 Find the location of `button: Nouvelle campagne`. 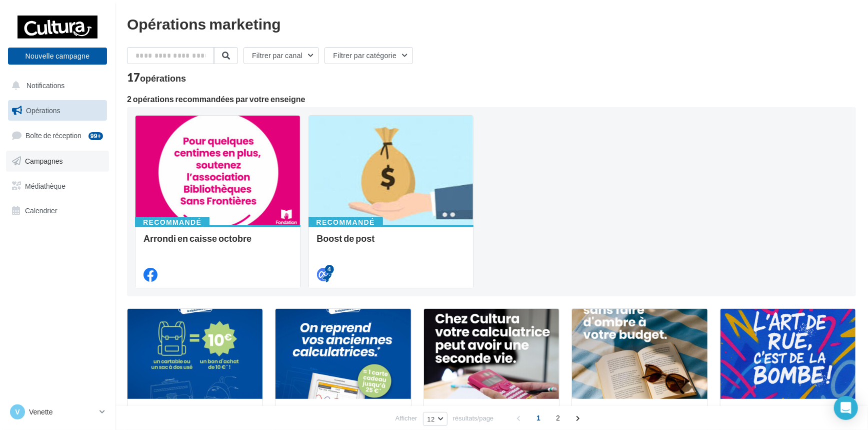

button: Nouvelle campagne is located at coordinates (58, 56).